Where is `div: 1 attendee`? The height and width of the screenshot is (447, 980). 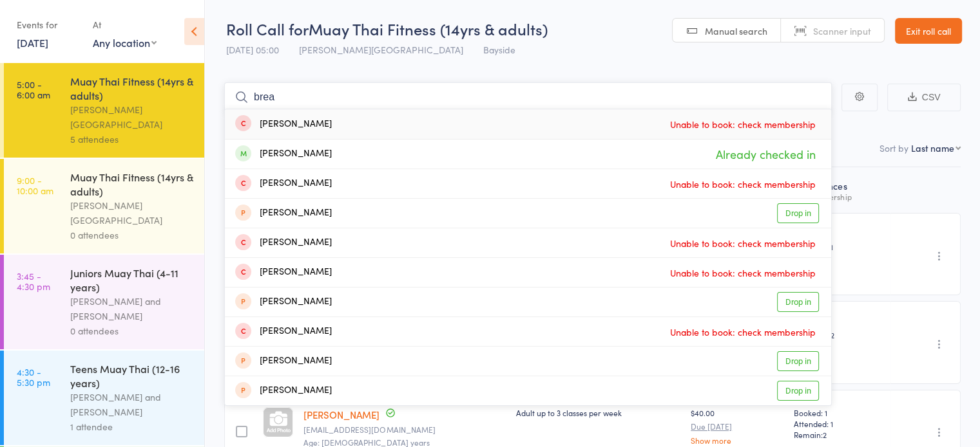 div: 1 attendee is located at coordinates (132, 427).